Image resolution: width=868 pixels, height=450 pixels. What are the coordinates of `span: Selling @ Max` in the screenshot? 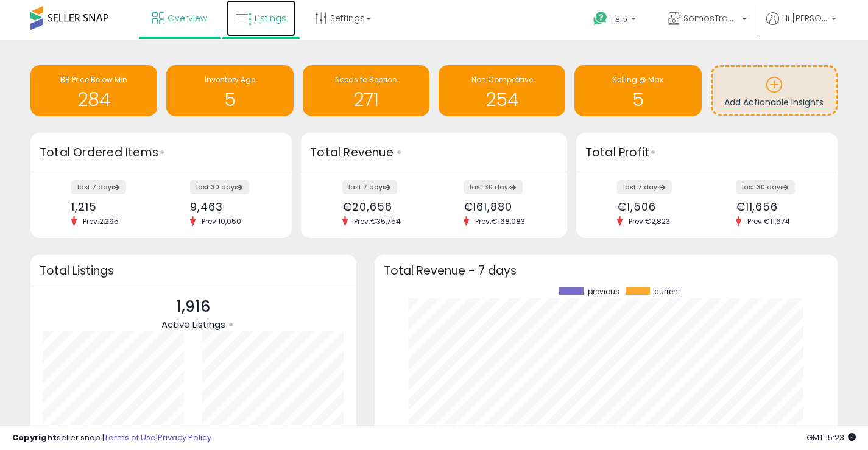 It's located at (638, 79).